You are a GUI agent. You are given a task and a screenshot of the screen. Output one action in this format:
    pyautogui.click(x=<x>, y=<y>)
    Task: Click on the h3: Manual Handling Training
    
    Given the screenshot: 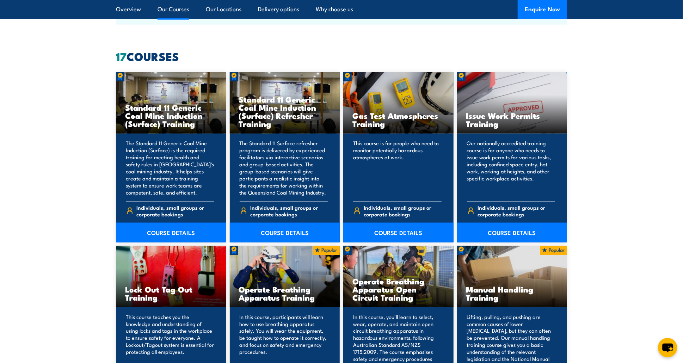 What is the action you would take?
    pyautogui.click(x=512, y=293)
    